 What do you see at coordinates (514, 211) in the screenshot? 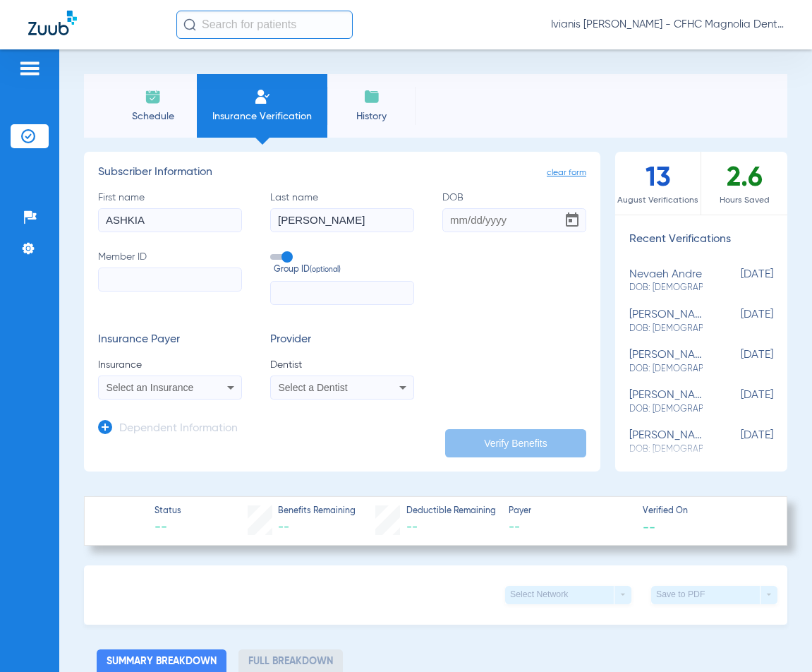
I see `label: DOB` at bounding box center [514, 211].